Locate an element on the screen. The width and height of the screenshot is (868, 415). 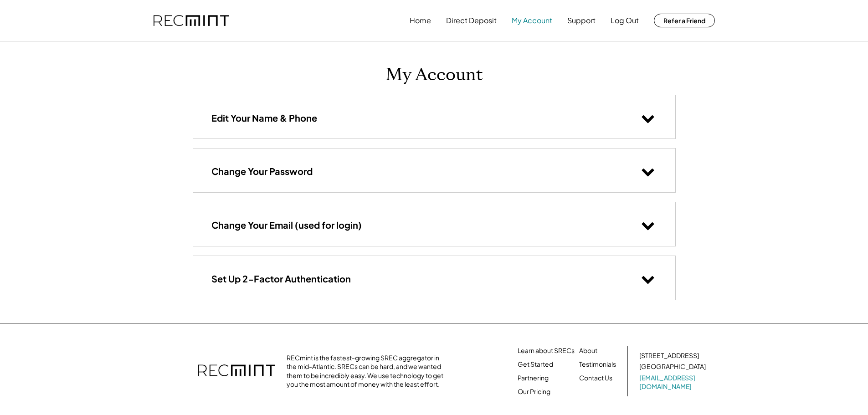
a: About is located at coordinates (588, 351).